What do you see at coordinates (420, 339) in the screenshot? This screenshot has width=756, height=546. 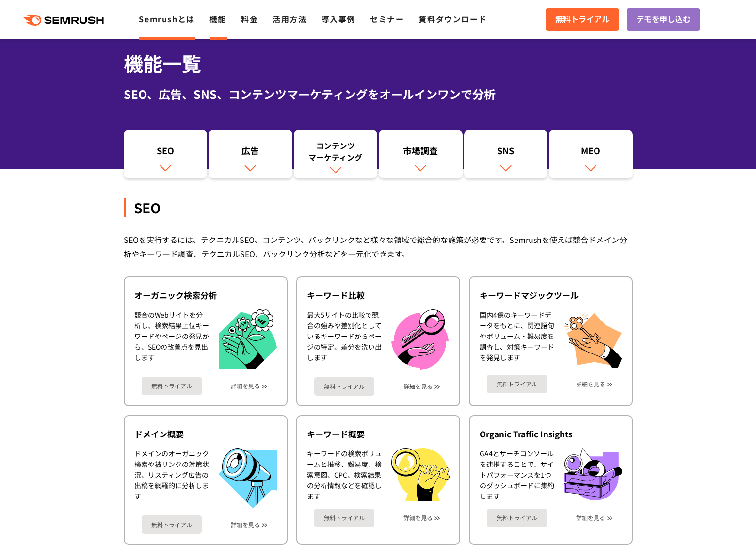 I see `img: キーワード比較` at bounding box center [420, 339].